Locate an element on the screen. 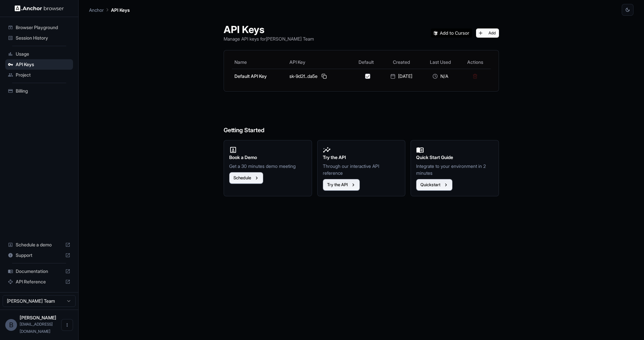 Image resolution: width=644 pixels, height=340 pixels. span: Bo Wesdorp is located at coordinates (38, 318).